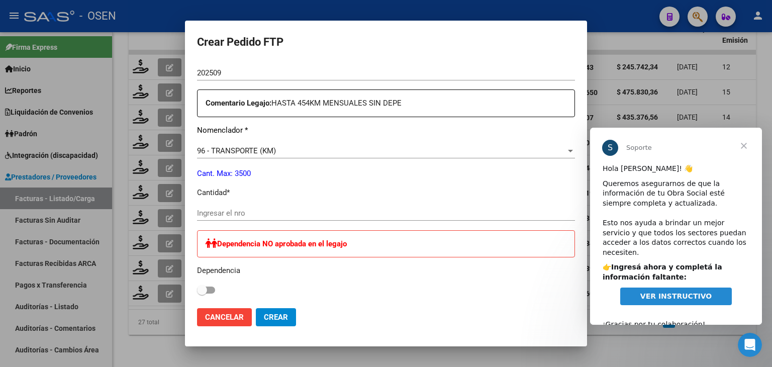 The image size is (772, 367). What do you see at coordinates (72, 144) in the screenshot?
I see `b: Ingresá ahora y completá la información faltante:` at bounding box center [72, 144].